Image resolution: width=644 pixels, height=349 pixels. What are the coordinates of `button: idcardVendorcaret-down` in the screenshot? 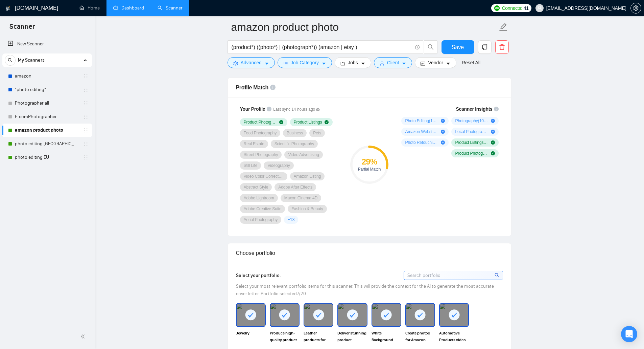 It's located at (435, 63).